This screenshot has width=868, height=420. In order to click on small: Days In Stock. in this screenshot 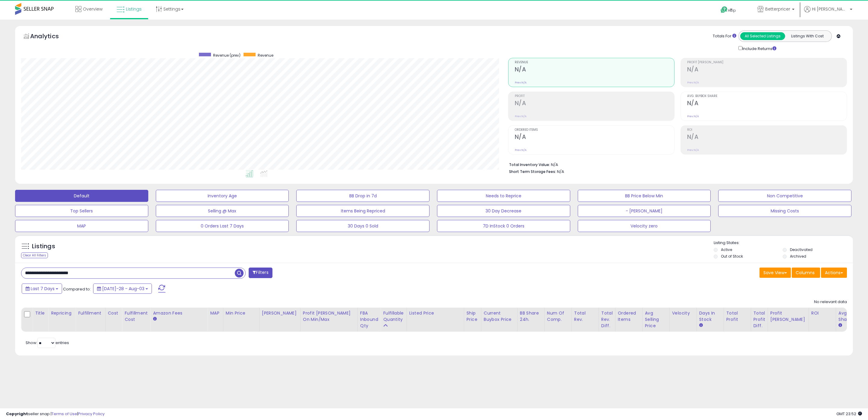, I will do `click(701, 325)`.